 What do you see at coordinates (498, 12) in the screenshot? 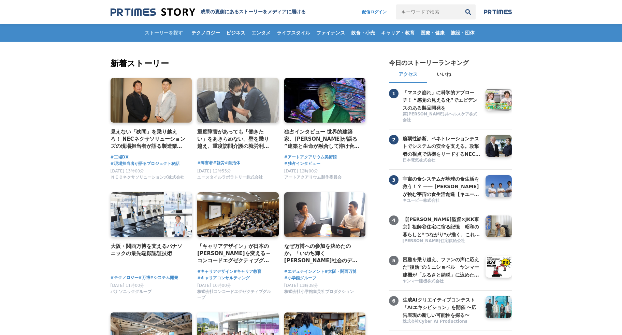
I see `a: prtimes` at bounding box center [498, 12].